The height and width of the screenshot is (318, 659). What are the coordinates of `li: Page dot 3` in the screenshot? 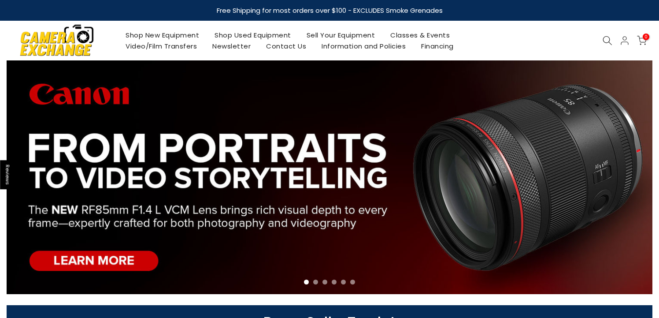 It's located at (325, 282).